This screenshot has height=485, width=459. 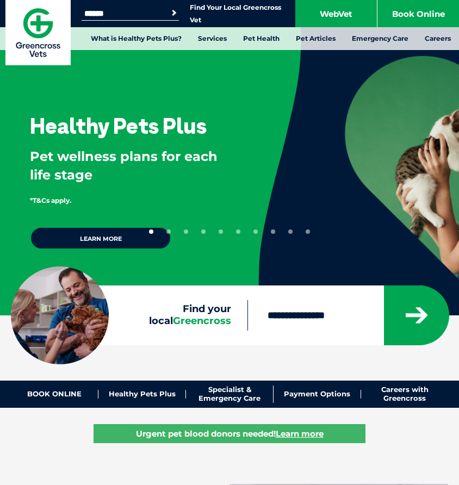 What do you see at coordinates (174, 13) in the screenshot?
I see `button: Search` at bounding box center [174, 13].